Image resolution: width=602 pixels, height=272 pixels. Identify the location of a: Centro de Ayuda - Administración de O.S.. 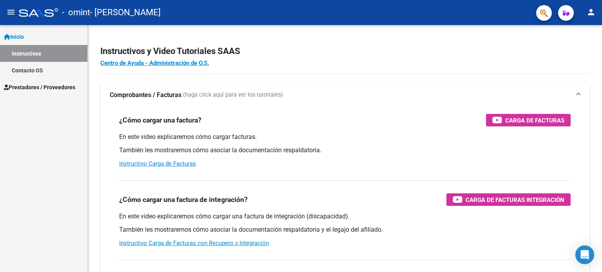
(154, 63).